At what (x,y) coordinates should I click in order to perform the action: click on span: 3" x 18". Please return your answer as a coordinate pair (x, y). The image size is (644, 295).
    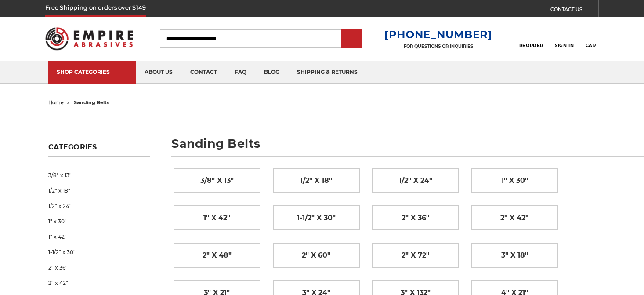
    Looking at the image, I should click on (514, 255).